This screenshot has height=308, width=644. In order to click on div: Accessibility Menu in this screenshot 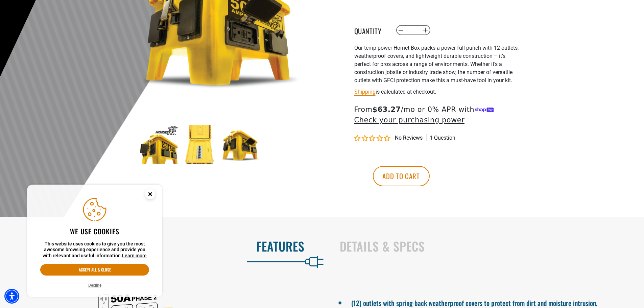, I will do `click(12, 296)`.